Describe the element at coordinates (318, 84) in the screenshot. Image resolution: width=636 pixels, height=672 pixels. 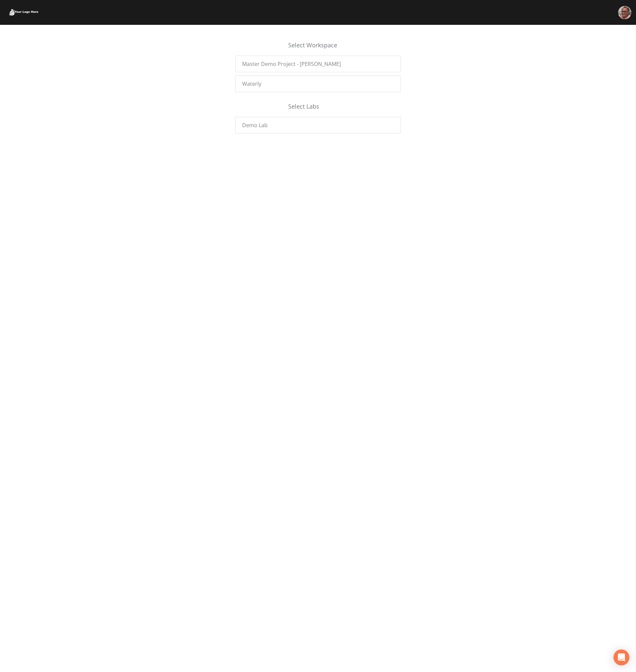
I see `a: Waterly` at that location.